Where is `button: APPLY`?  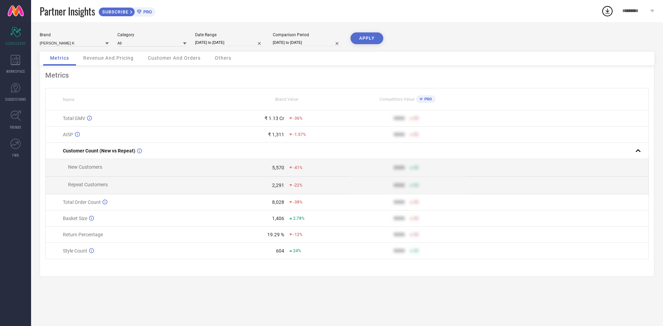
button: APPLY is located at coordinates (367, 38).